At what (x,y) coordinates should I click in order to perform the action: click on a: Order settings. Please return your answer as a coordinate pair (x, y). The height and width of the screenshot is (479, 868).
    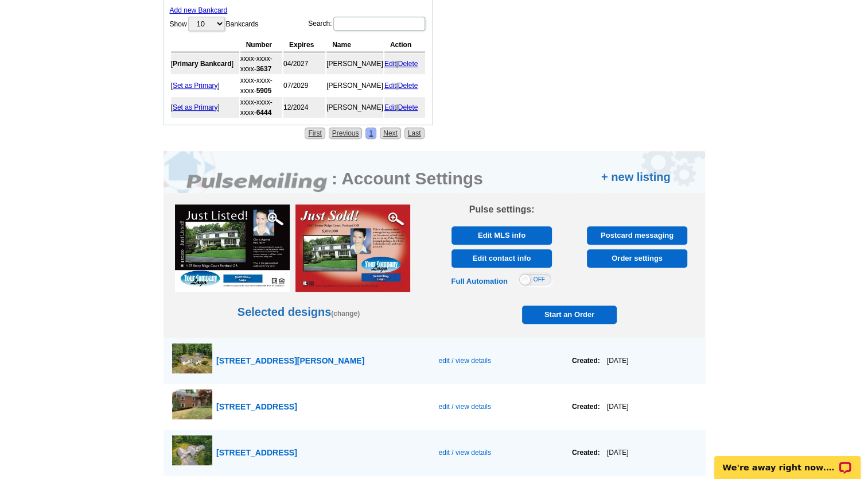
    Looking at the image, I should click on (637, 259).